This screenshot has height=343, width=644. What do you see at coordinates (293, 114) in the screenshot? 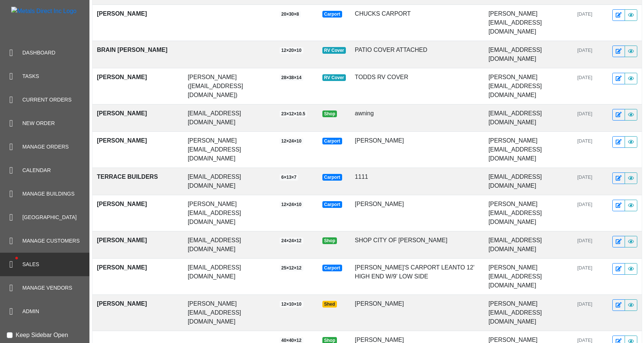
I see `span: 23×12×10.5` at bounding box center [293, 114].